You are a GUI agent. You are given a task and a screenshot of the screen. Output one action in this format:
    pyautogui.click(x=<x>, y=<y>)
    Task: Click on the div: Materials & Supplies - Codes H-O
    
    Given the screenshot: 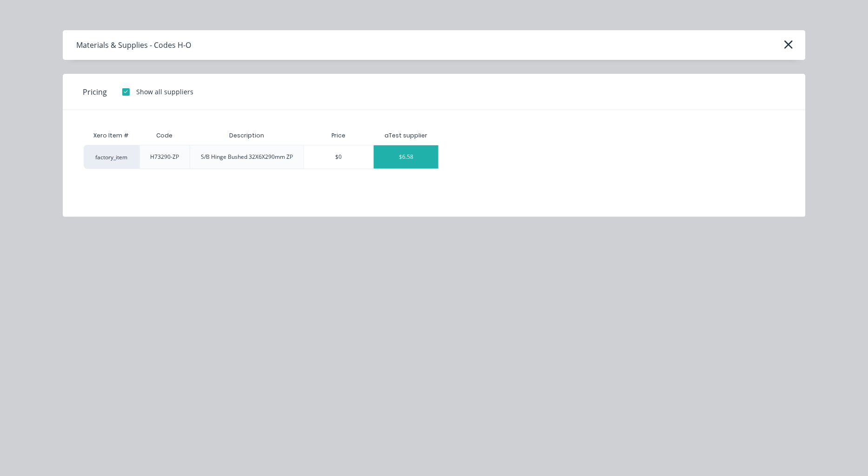 What is the action you would take?
    pyautogui.click(x=134, y=45)
    